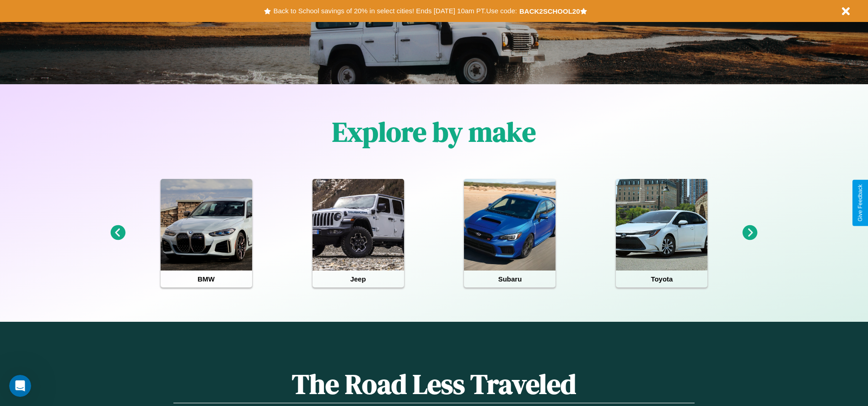  Describe the element at coordinates (550, 11) in the screenshot. I see `b: BACK2SCHOOL20` at that location.